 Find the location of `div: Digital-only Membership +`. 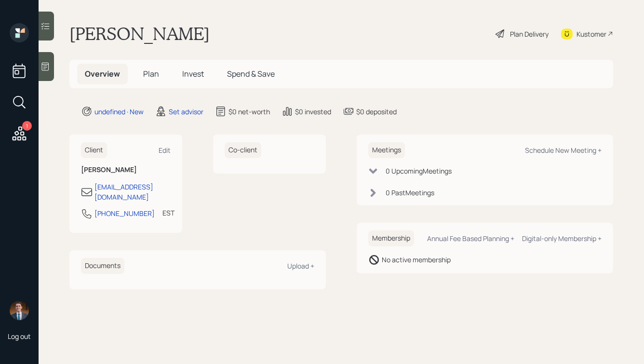

div: Digital-only Membership + is located at coordinates (561, 238).